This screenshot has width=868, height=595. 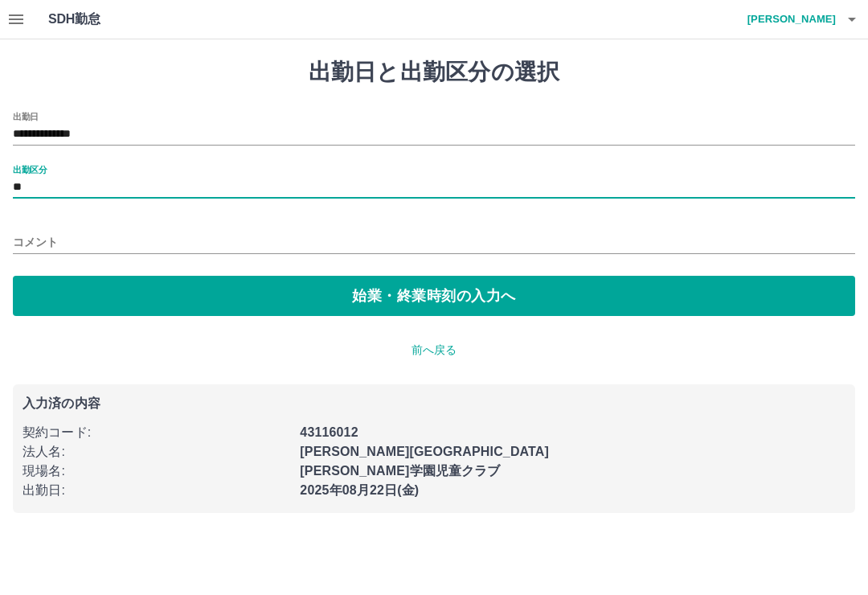 I want to click on b: 2025年08月22日(金), so click(x=360, y=489).